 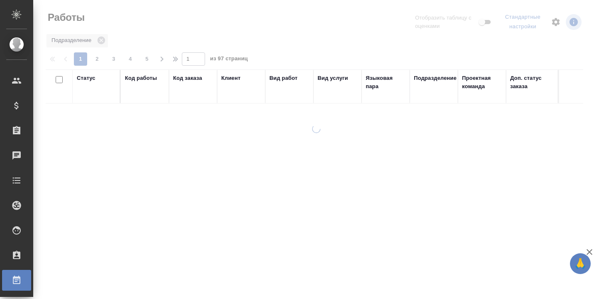 I want to click on div: Вид услуги, so click(x=333, y=78).